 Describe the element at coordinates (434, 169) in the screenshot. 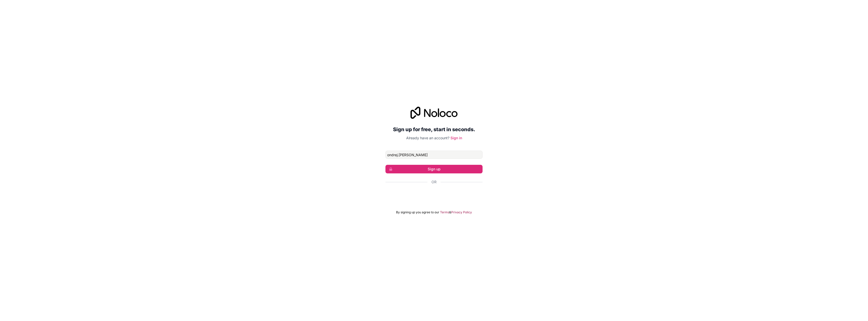

I see `button: Sign up` at that location.